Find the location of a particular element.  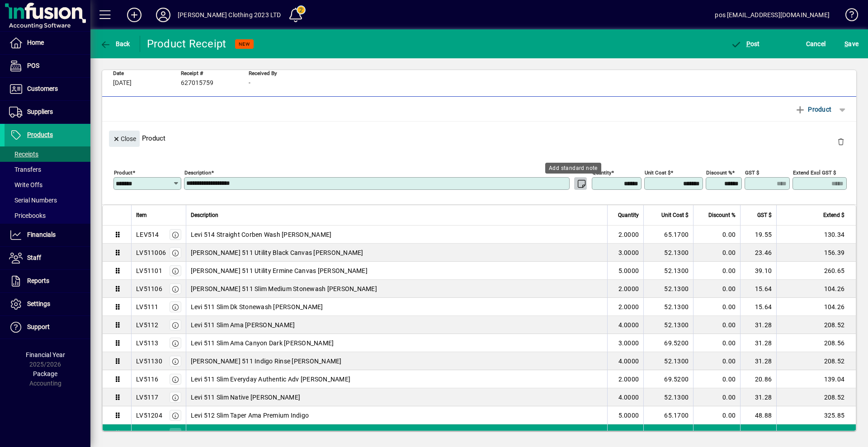

span: Pricebooks is located at coordinates (27, 215).